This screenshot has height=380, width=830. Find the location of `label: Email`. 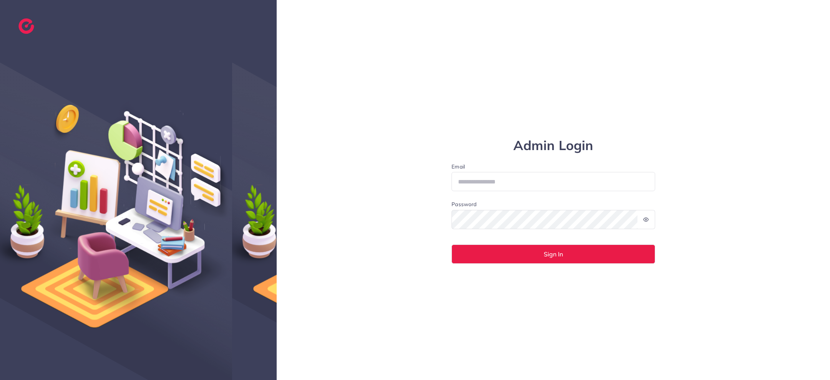

label: Email is located at coordinates (553, 167).